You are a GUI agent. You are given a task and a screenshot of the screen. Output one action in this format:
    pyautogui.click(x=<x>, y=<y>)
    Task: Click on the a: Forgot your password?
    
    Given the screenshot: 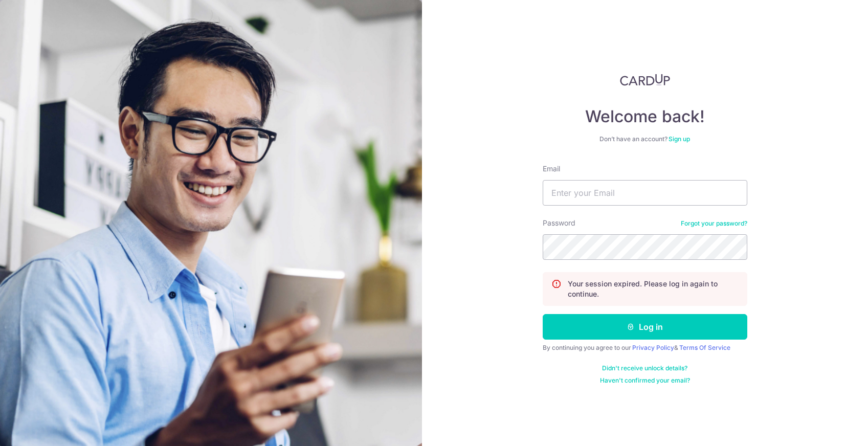 What is the action you would take?
    pyautogui.click(x=715, y=223)
    